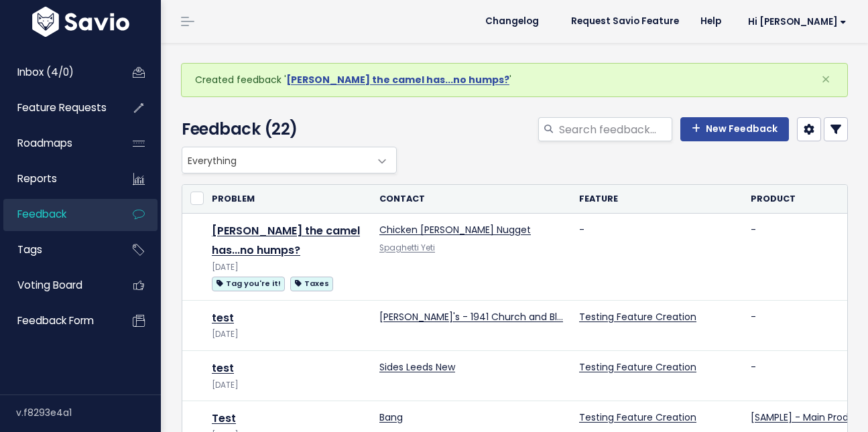 This screenshot has height=432, width=868. I want to click on span: Feature Requests, so click(61, 107).